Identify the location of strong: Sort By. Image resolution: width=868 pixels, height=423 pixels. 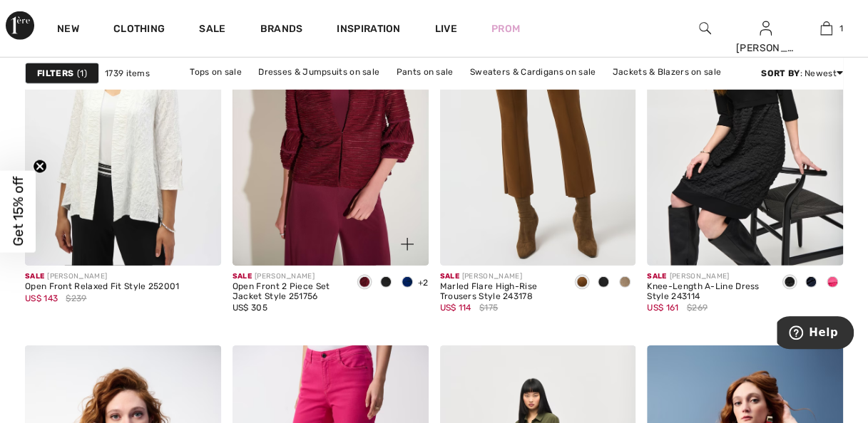
(781, 74).